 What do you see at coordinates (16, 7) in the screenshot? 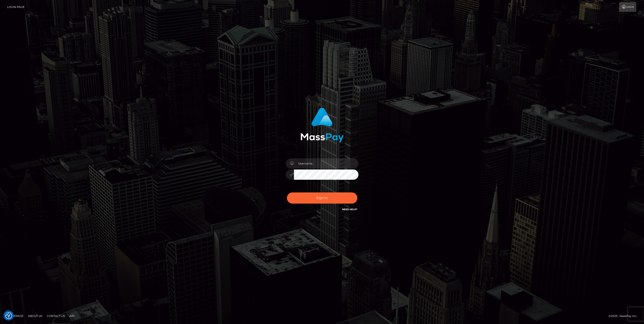
I see `a: Login Page` at bounding box center [16, 7].